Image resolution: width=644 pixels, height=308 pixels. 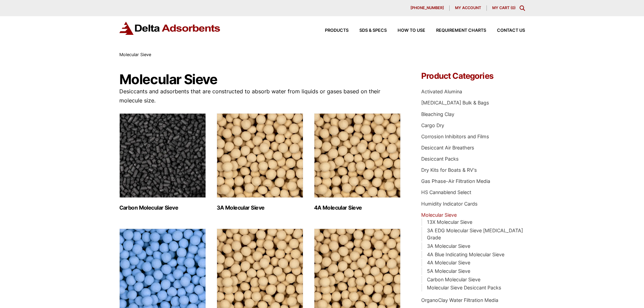 I want to click on a: Delta Adsorbents, so click(x=170, y=28).